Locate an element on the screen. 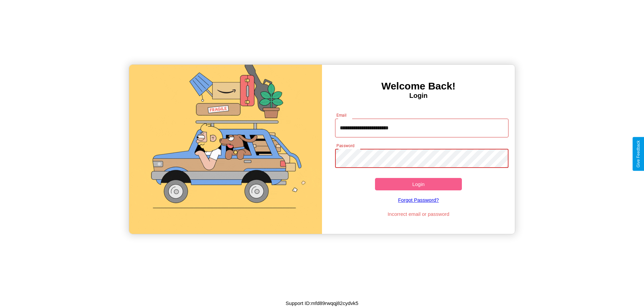 The width and height of the screenshot is (644, 308). p: Support ID: mfd89rwqqj82cydvk5 is located at coordinates (322, 303).